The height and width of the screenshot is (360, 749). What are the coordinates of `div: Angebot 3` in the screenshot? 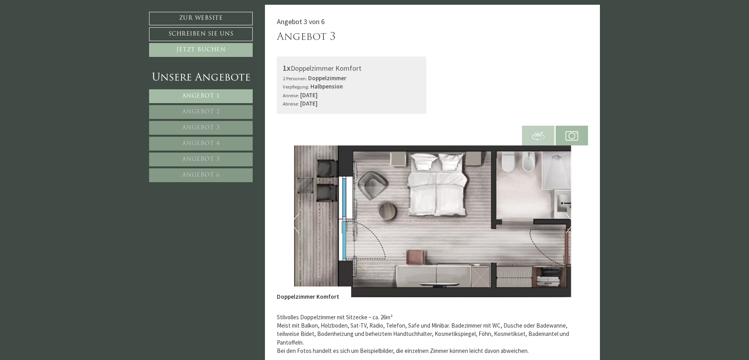 It's located at (306, 37).